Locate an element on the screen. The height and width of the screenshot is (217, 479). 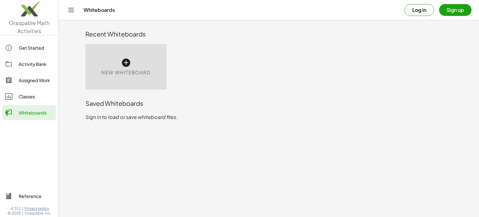
a: Activity Bank is located at coordinates (29, 64).